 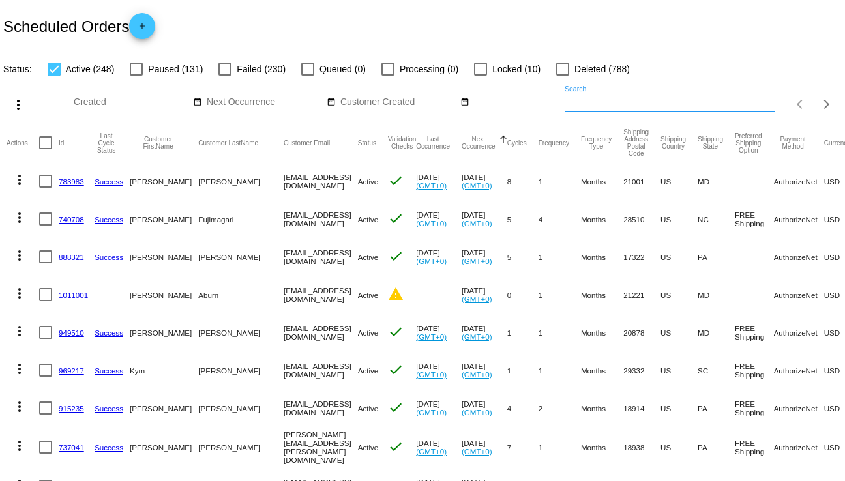 I want to click on span: Failed (230), so click(x=261, y=69).